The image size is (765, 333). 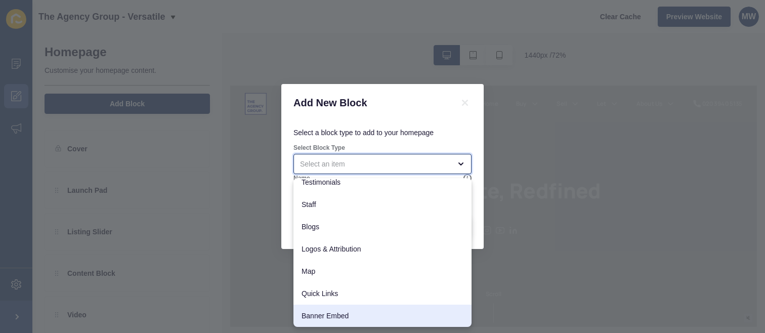 What do you see at coordinates (319, 148) in the screenshot?
I see `label: Select Block Type` at bounding box center [319, 148].